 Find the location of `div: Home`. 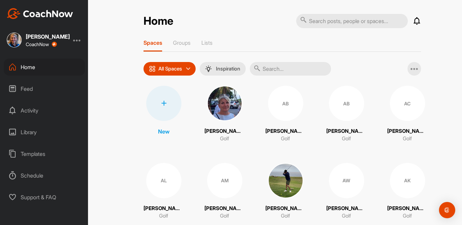

div: Home is located at coordinates (44, 67).